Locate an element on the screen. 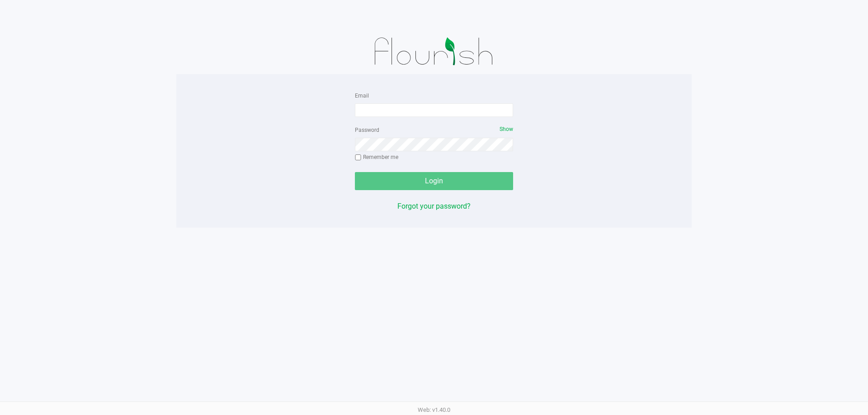 The width and height of the screenshot is (868, 415). input: Remember me is located at coordinates (358, 158).